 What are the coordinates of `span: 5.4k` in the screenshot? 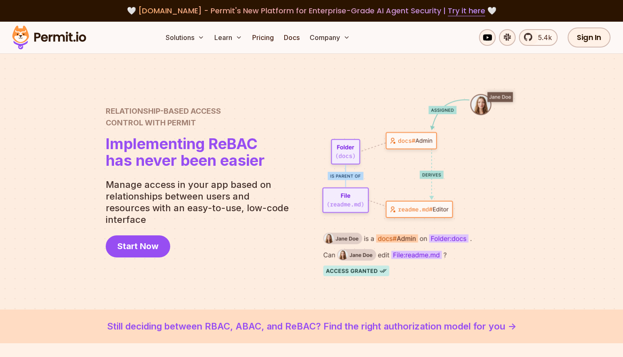 It's located at (542, 37).